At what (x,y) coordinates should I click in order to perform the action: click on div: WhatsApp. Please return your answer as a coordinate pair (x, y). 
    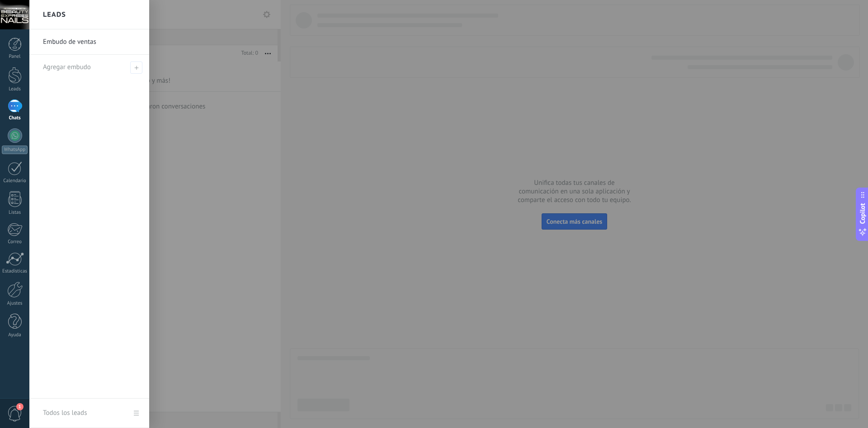
    Looking at the image, I should click on (15, 149).